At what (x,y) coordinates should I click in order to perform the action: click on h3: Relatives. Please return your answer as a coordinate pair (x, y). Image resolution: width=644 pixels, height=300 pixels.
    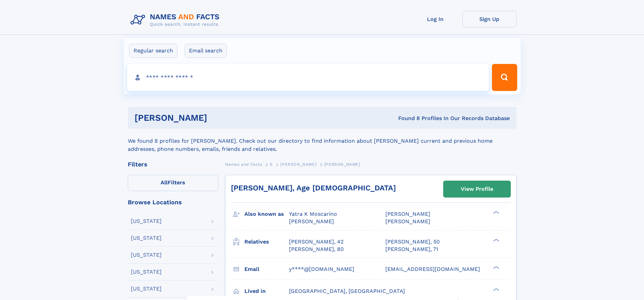
    Looking at the image, I should click on (267, 242).